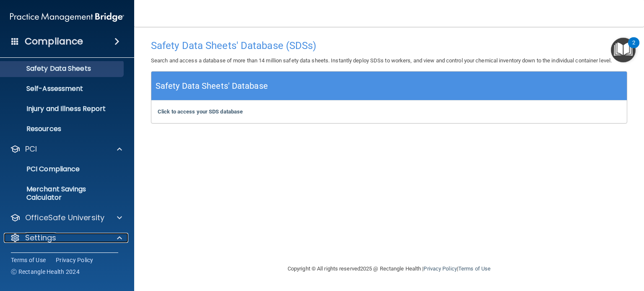 The image size is (644, 291). What do you see at coordinates (40, 238) in the screenshot?
I see `p: Settings` at bounding box center [40, 238].